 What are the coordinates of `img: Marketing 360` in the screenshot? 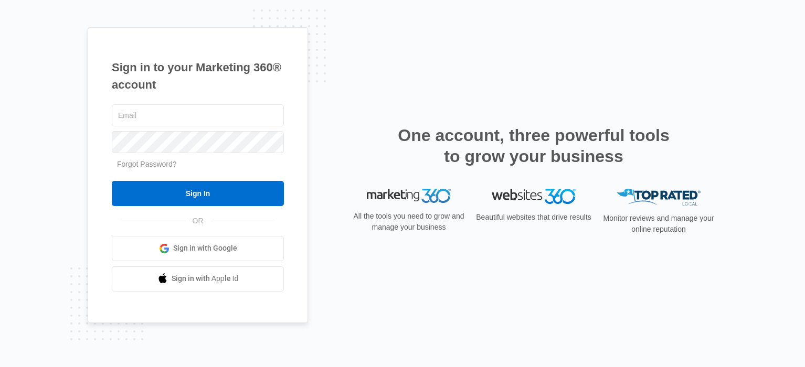 It's located at (409, 196).